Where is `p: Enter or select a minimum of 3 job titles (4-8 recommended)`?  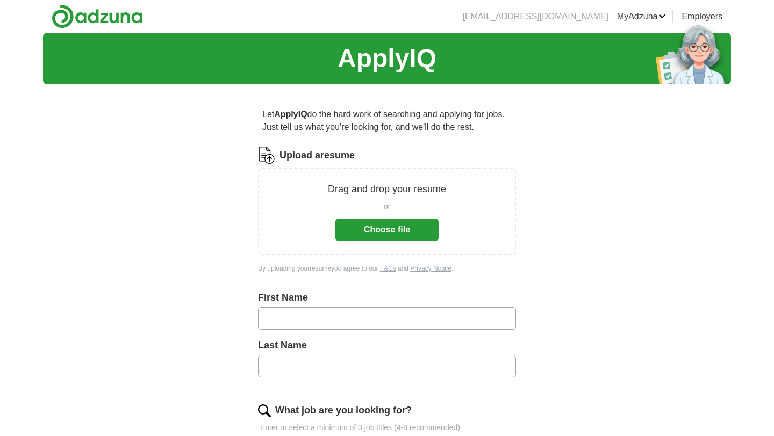
p: Enter or select a minimum of 3 job titles (4-8 recommended) is located at coordinates (387, 428).